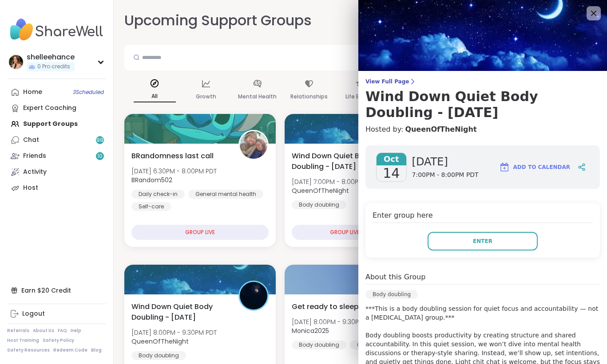 The height and width of the screenshot is (364, 607). I want to click on div: Expert Coaching, so click(50, 108).